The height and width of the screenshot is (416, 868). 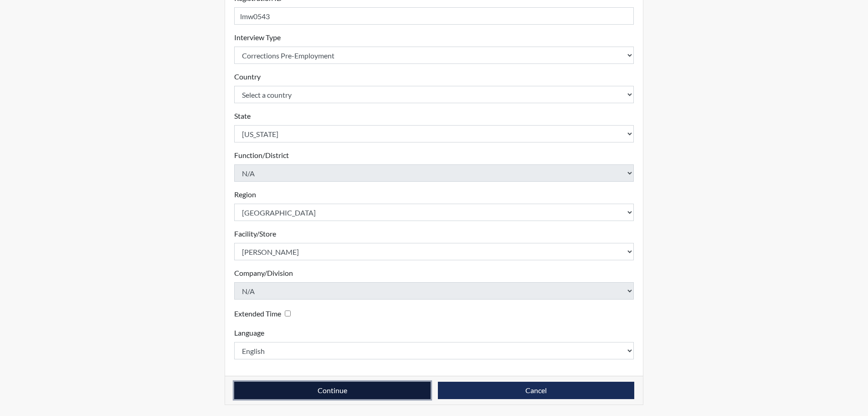 I want to click on label: Region, so click(x=245, y=194).